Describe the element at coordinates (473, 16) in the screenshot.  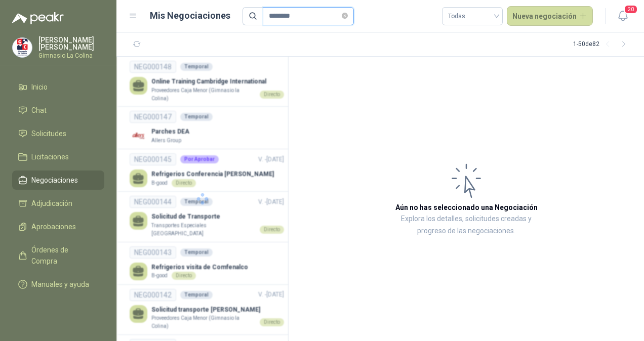
I see `span: Todas` at that location.